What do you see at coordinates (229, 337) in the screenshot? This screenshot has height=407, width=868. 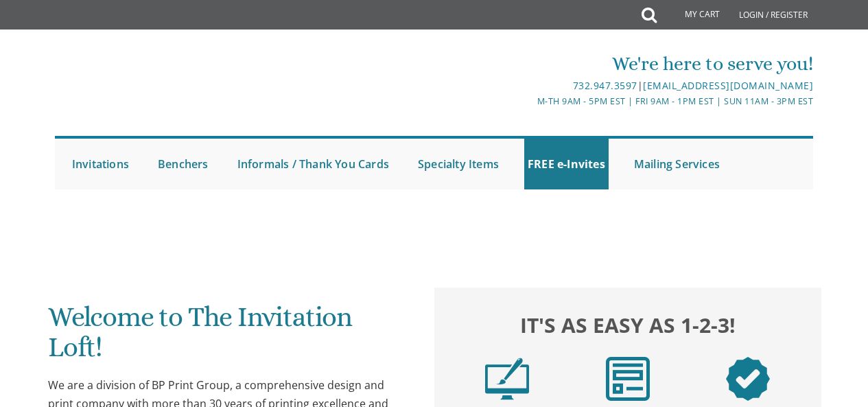 I see `h1: Welcome to The Invitation Loft!` at bounding box center [229, 337].